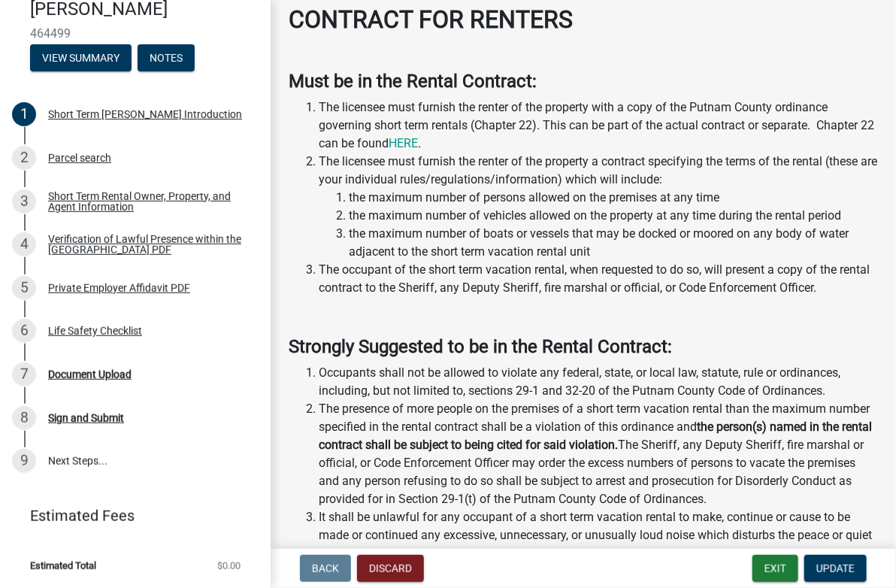 The width and height of the screenshot is (896, 588). What do you see at coordinates (24, 115) in the screenshot?
I see `div: 1` at bounding box center [24, 115].